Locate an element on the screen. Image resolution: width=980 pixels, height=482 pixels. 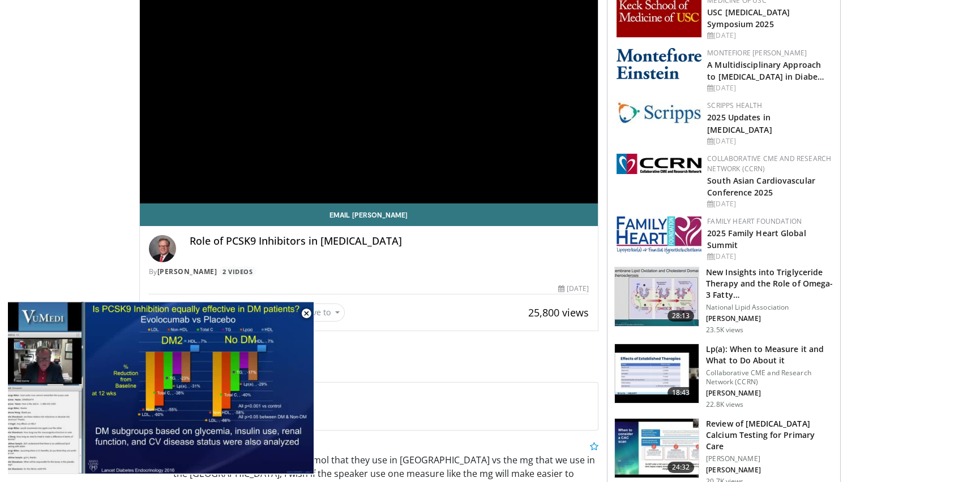
h3: New Insights into Triglyceride Therapy and the Role of Omega-3 Fatty… is located at coordinates (770, 284).